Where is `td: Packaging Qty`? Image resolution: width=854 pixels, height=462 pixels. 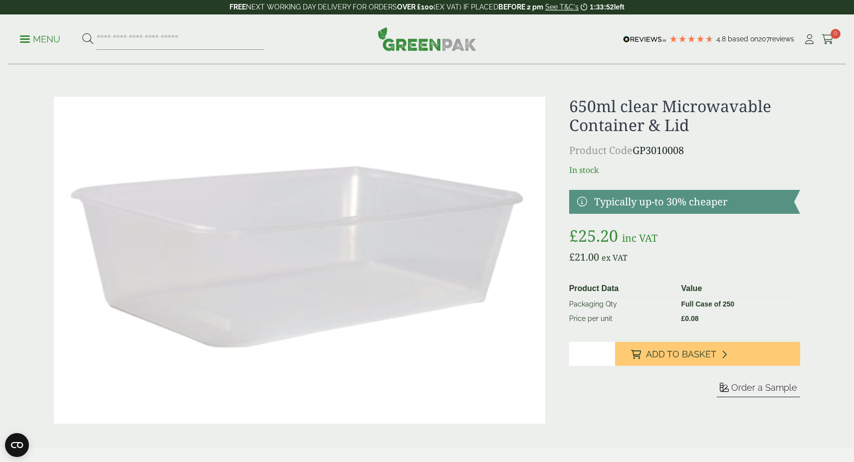
td: Packaging Qty is located at coordinates (621, 304).